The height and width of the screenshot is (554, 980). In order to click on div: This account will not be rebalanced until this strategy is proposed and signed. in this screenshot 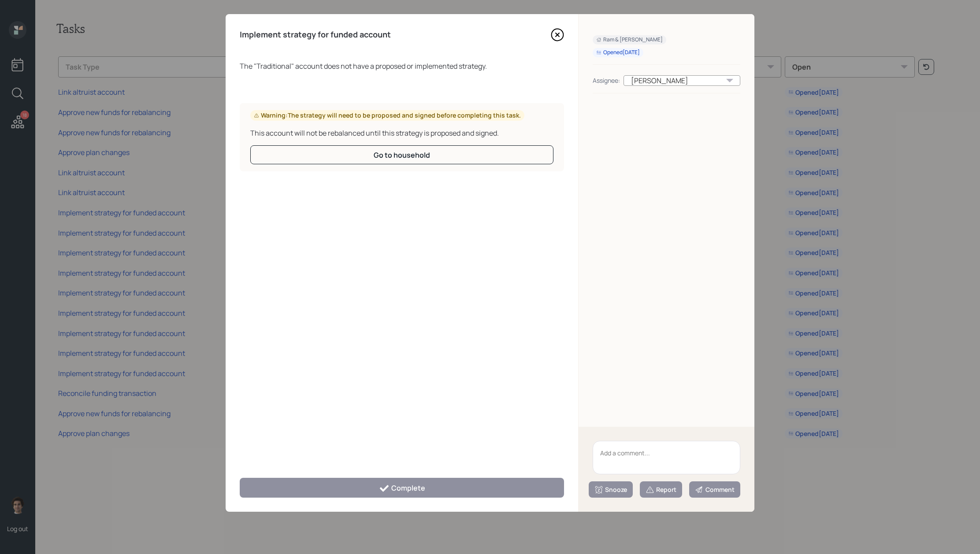, I will do `click(401, 133)`.